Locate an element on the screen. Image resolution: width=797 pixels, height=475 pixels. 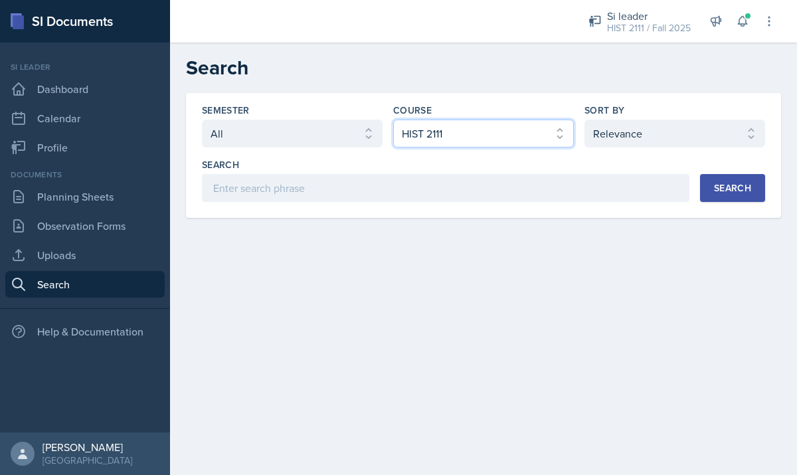
a: Planning Sheets is located at coordinates (85, 197).